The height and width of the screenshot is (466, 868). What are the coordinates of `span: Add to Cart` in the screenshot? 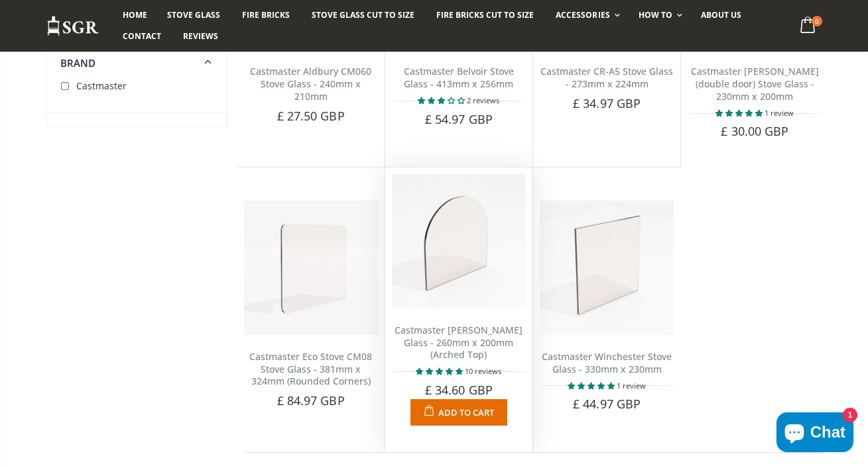 It's located at (466, 413).